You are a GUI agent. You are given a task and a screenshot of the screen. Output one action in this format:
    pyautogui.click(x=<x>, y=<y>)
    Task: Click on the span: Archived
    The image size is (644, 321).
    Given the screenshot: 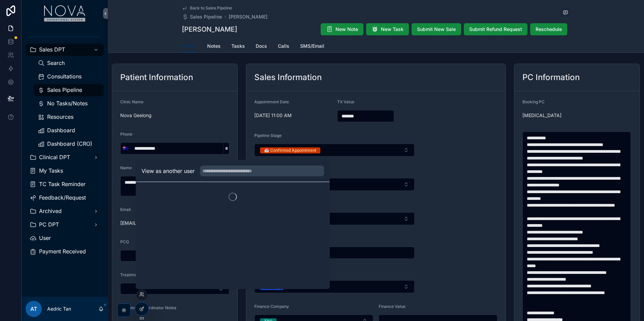 What is the action you would take?
    pyautogui.click(x=51, y=211)
    